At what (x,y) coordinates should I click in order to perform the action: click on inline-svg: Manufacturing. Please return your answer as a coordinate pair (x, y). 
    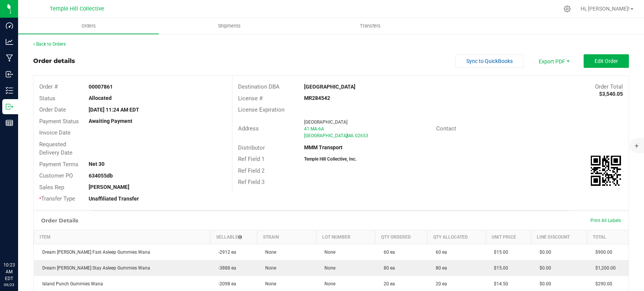
    Looking at the image, I should click on (9, 58).